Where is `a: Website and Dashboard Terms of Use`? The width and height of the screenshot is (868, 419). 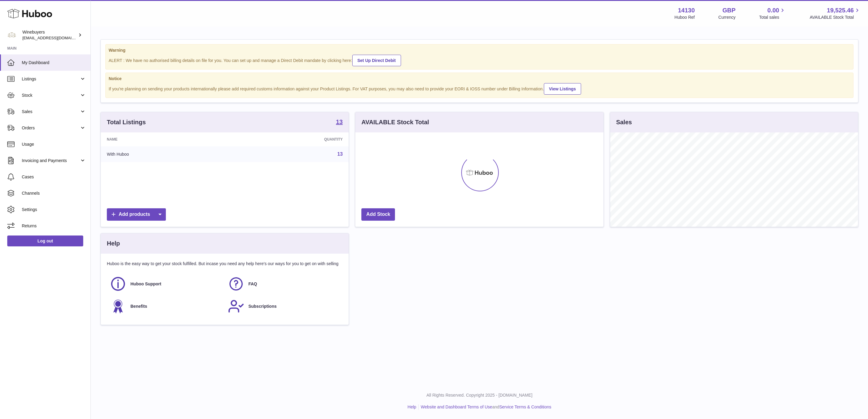
a: Website and Dashboard Terms of Use is located at coordinates (456, 407).